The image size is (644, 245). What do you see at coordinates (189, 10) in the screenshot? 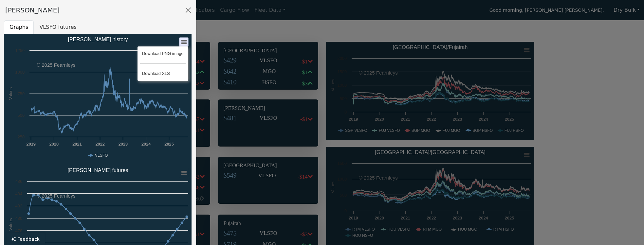
I see `button: Close` at bounding box center [189, 10].